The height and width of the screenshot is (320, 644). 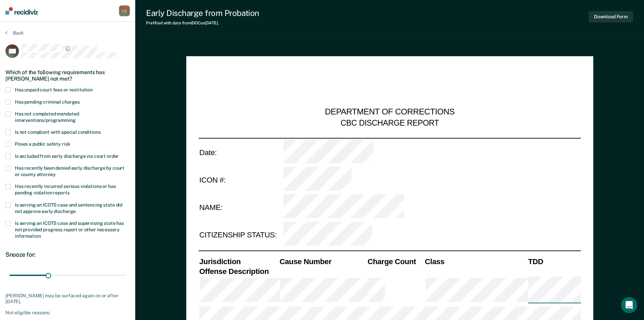 What do you see at coordinates (239, 261) in the screenshot?
I see `th: Jurisdiction` at bounding box center [239, 261].